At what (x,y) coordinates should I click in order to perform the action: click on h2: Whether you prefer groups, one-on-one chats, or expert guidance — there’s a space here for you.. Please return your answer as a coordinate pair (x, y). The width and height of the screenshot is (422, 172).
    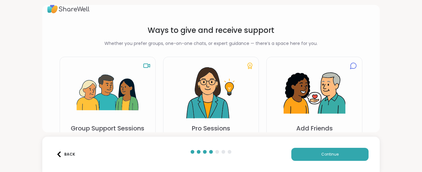
    Looking at the image, I should click on (211, 43).